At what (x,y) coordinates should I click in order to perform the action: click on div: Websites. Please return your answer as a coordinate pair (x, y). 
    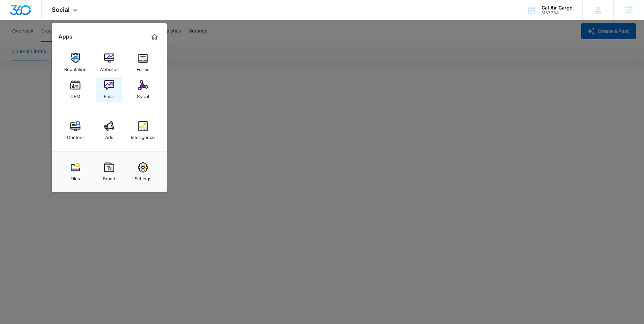
    Looking at the image, I should click on (109, 67).